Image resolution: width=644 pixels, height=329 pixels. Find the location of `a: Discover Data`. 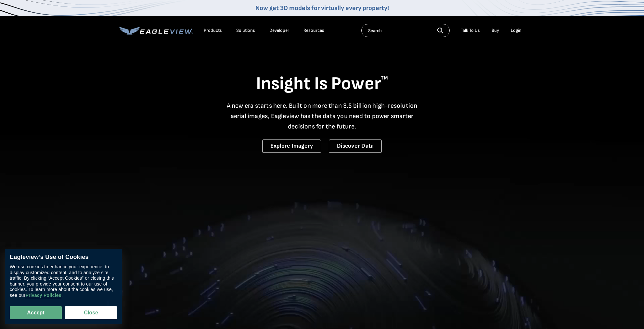

a: Discover Data is located at coordinates (355, 146).